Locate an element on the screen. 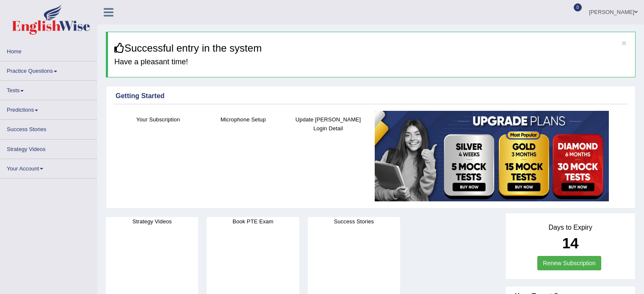 The image size is (644, 294). a: Practice Questions is located at coordinates (49, 69).